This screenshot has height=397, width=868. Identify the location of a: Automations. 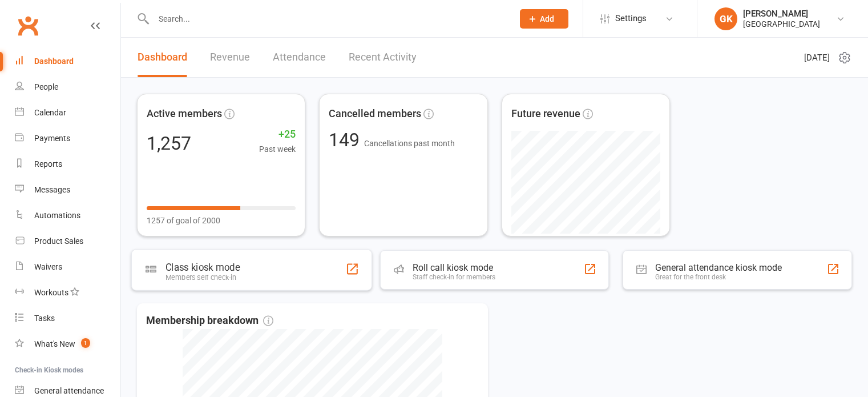
(67, 215).